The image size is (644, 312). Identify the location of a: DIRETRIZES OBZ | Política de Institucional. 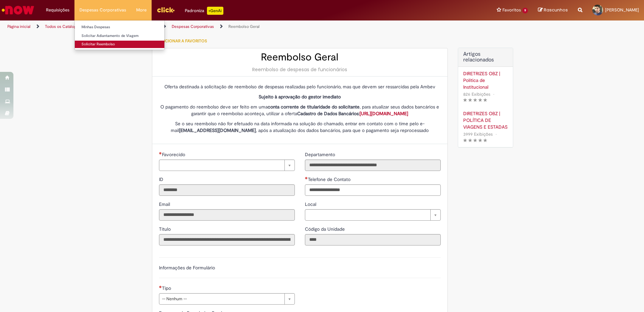
(485, 80).